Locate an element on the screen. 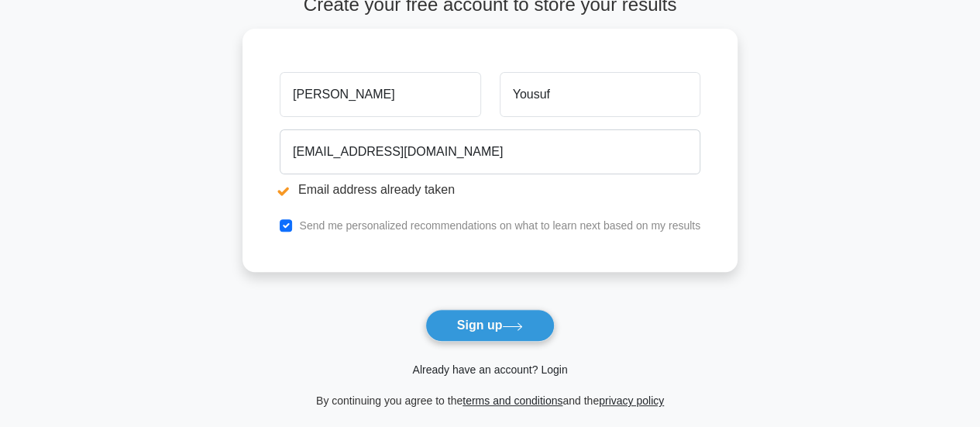 This screenshot has width=980, height=427. div: By continuing you agree to the and the is located at coordinates (490, 400).